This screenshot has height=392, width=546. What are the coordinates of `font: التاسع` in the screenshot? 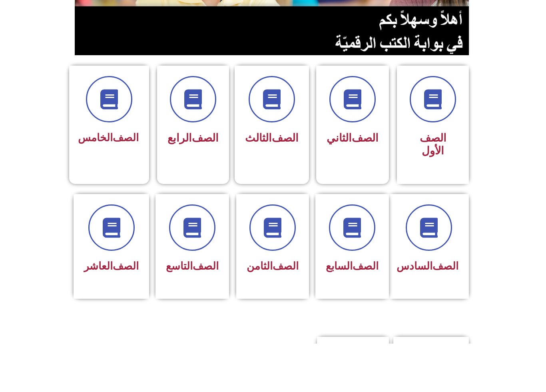 It's located at (179, 315).